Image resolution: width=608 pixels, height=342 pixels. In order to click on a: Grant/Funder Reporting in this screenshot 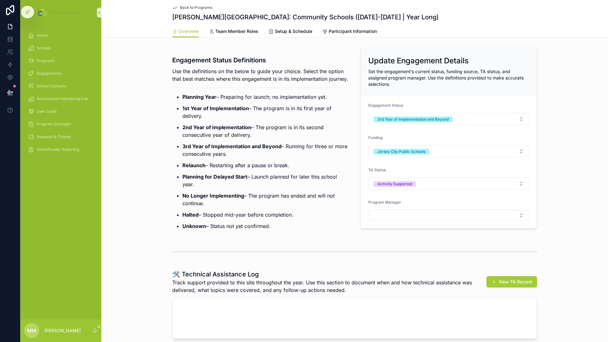, I will do `click(61, 149)`.